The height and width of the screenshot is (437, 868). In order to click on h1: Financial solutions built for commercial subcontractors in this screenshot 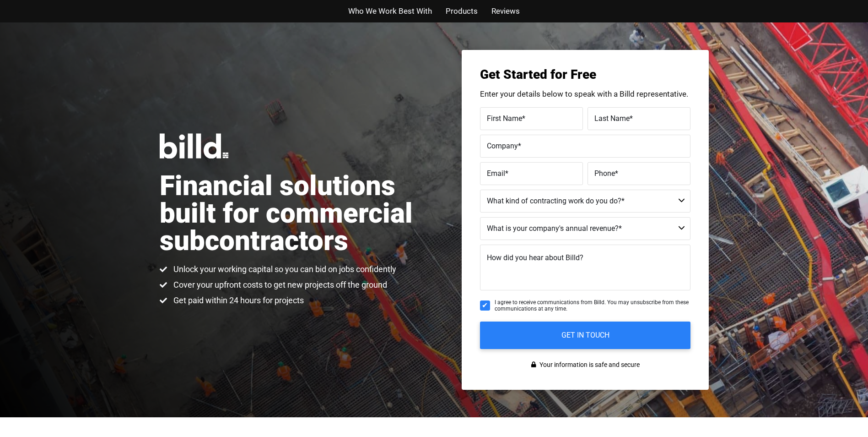, I will do `click(297, 213)`.